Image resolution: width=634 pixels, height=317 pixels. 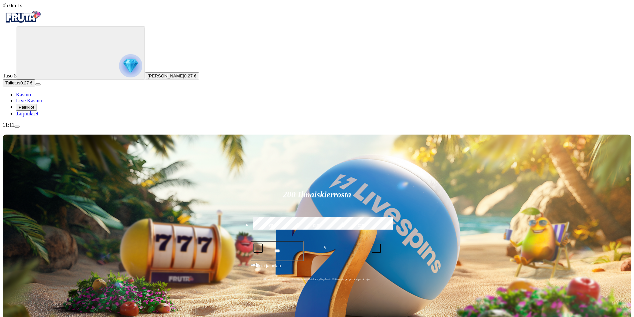 I want to click on img: reward progress, so click(x=131, y=66).